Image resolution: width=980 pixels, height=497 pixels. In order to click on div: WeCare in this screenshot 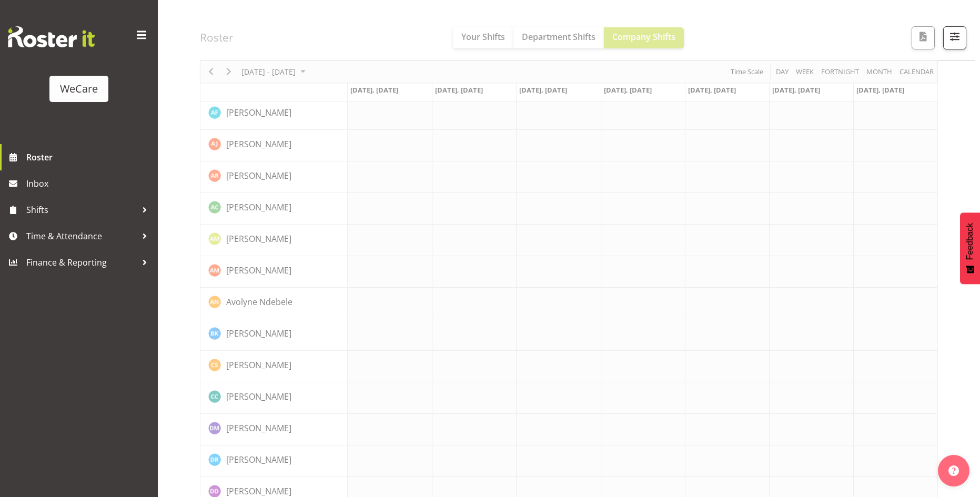, I will do `click(79, 89)`.